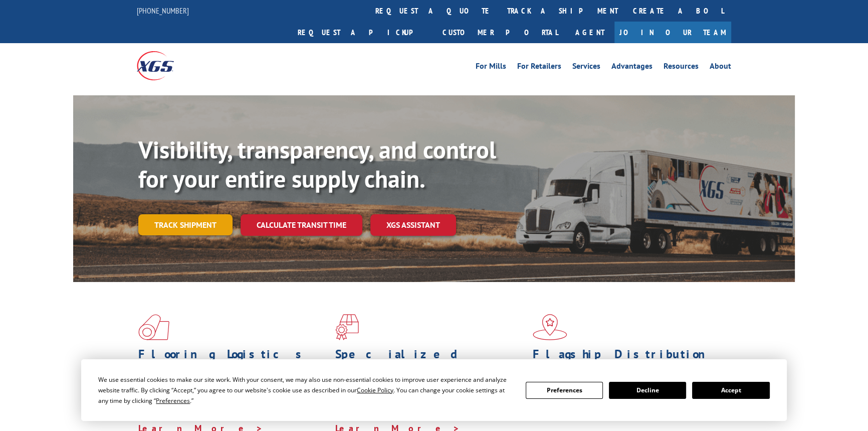  Describe the element at coordinates (173, 400) in the screenshot. I see `span: Preferences` at that location.